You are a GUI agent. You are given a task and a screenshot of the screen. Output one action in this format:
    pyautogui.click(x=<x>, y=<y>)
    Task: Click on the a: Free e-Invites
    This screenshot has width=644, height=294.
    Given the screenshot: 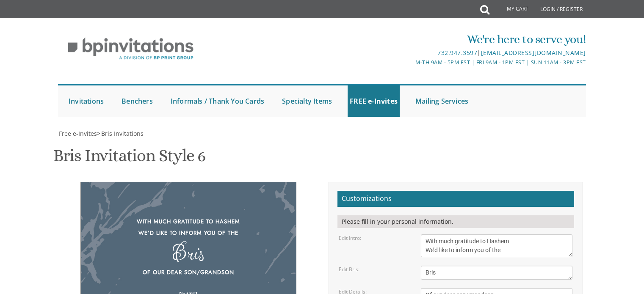 What is the action you would take?
    pyautogui.click(x=78, y=133)
    